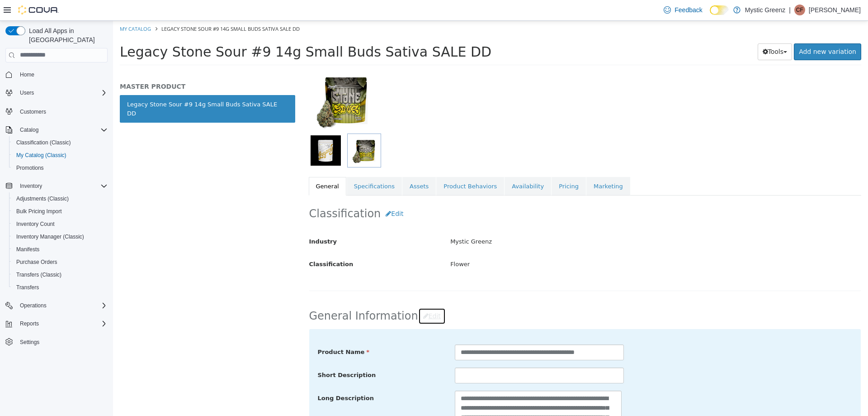 The image size is (868, 416). I want to click on div: Christine Flanagan, so click(800, 10).